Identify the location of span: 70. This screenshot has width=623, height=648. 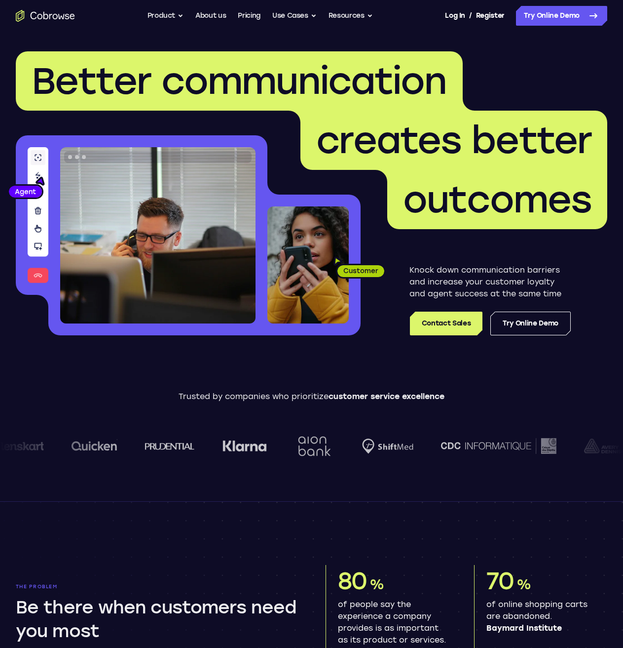
(500, 580).